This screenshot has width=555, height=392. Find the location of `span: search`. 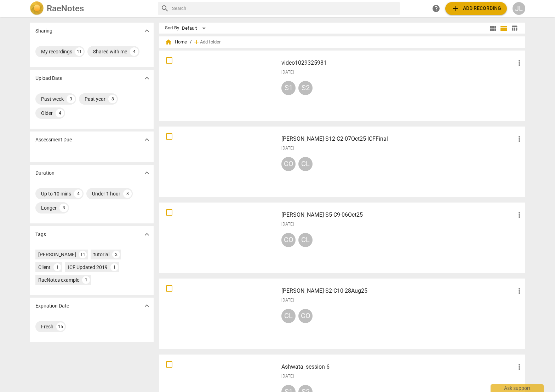

span: search is located at coordinates (165, 9).